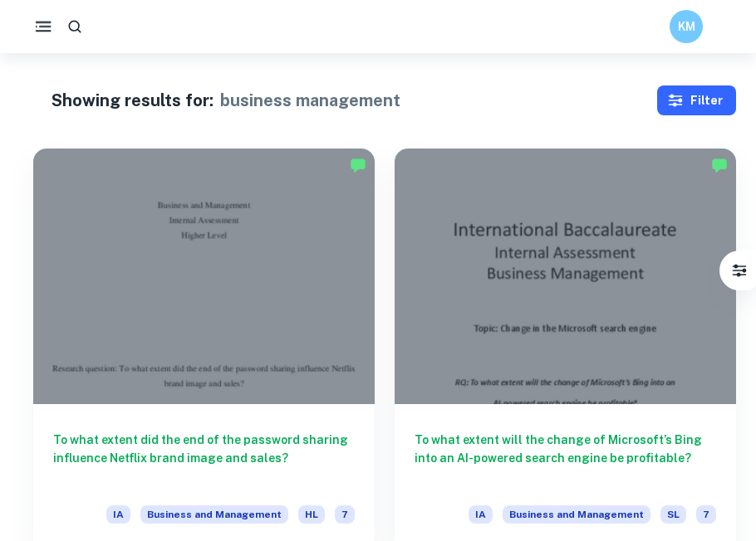 The height and width of the screenshot is (541, 756). Describe the element at coordinates (309, 100) in the screenshot. I see `h1: business management` at that location.